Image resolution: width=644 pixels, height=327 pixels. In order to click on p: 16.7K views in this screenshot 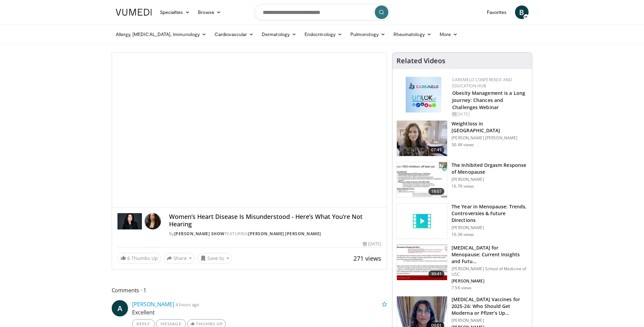, I will do `click(463, 186)`.